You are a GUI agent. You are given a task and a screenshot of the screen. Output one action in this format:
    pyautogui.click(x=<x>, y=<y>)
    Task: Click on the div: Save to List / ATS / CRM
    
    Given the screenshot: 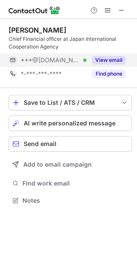 What is the action you would take?
    pyautogui.click(x=70, y=103)
    